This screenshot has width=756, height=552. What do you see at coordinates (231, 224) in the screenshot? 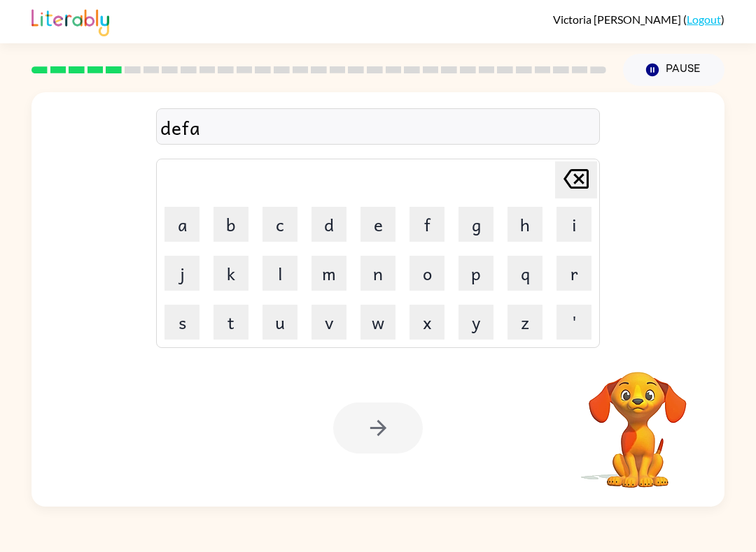
I see `button: b` at bounding box center [231, 224].